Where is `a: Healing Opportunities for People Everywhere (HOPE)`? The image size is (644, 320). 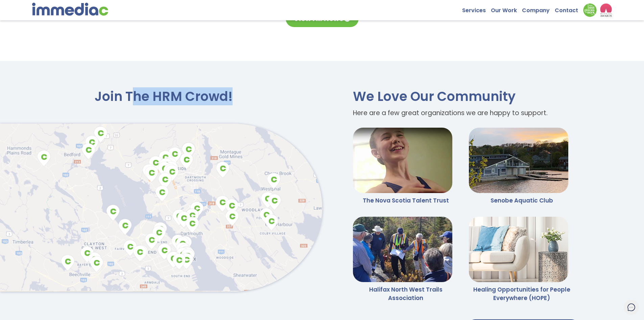 a: Healing Opportunities for People Everywhere (HOPE) is located at coordinates (521, 293).